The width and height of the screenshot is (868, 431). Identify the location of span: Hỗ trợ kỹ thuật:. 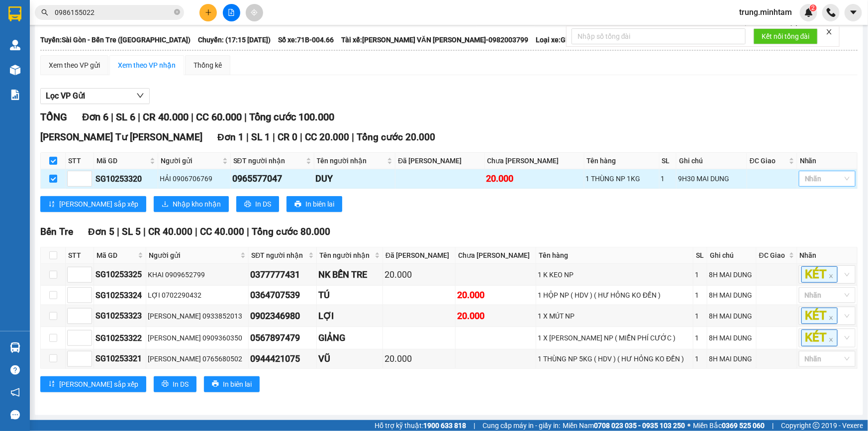
(420, 425).